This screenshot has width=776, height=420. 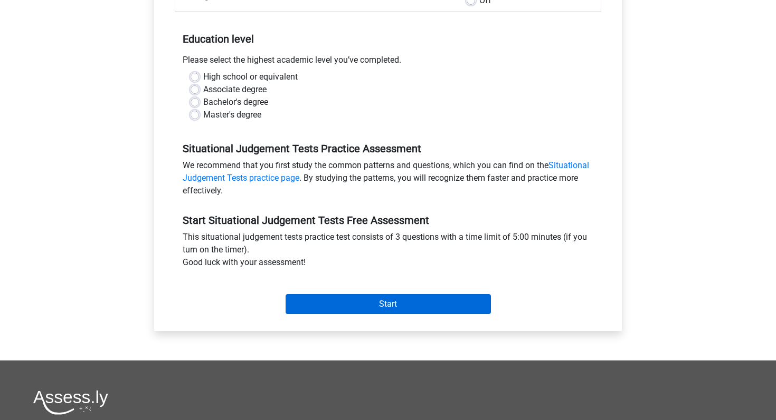 What do you see at coordinates (388, 62) in the screenshot?
I see `div: Please select the highest academic level you’ve completed.` at bounding box center [388, 62].